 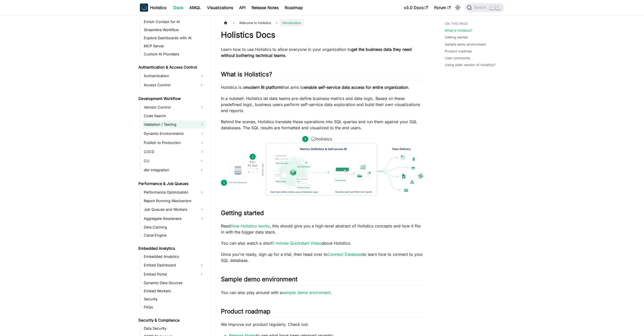 What do you see at coordinates (202, 161) in the screenshot?
I see `button: Expand sidebar category 'CLI'` at bounding box center [202, 161].